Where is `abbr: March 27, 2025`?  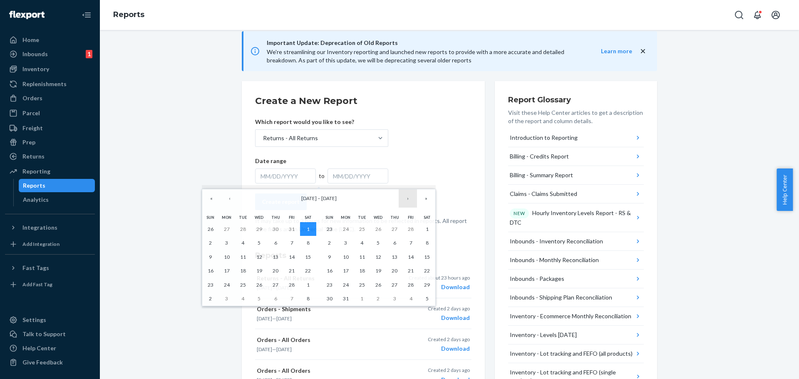
abbr: March 27, 2025 is located at coordinates (395, 285).